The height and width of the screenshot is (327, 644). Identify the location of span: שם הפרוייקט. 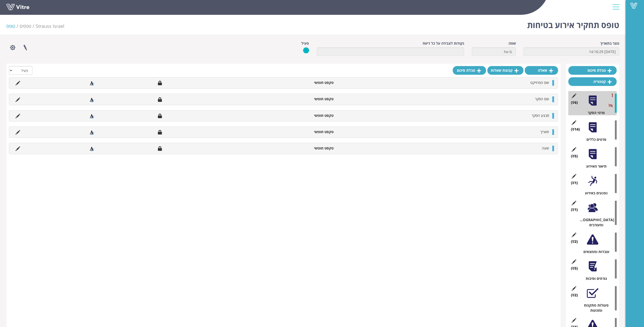
(539, 82).